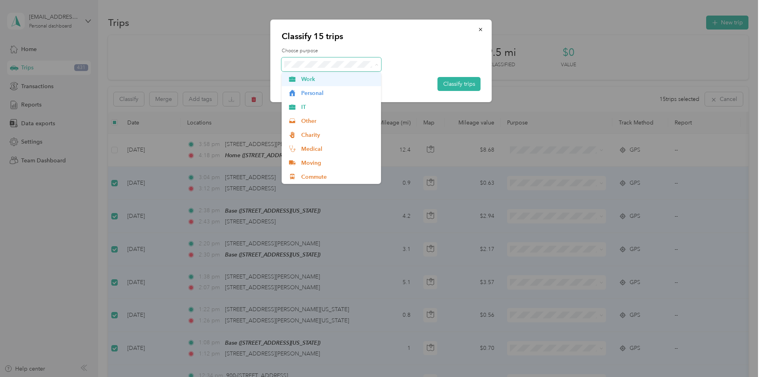 This screenshot has height=377, width=762. I want to click on span: Moving, so click(338, 163).